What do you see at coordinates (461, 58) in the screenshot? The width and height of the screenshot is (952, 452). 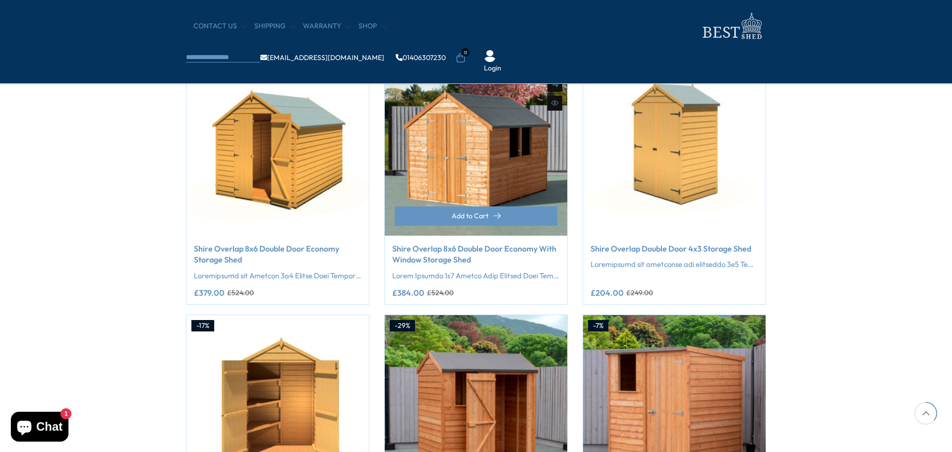 I see `a: 0` at bounding box center [461, 58].